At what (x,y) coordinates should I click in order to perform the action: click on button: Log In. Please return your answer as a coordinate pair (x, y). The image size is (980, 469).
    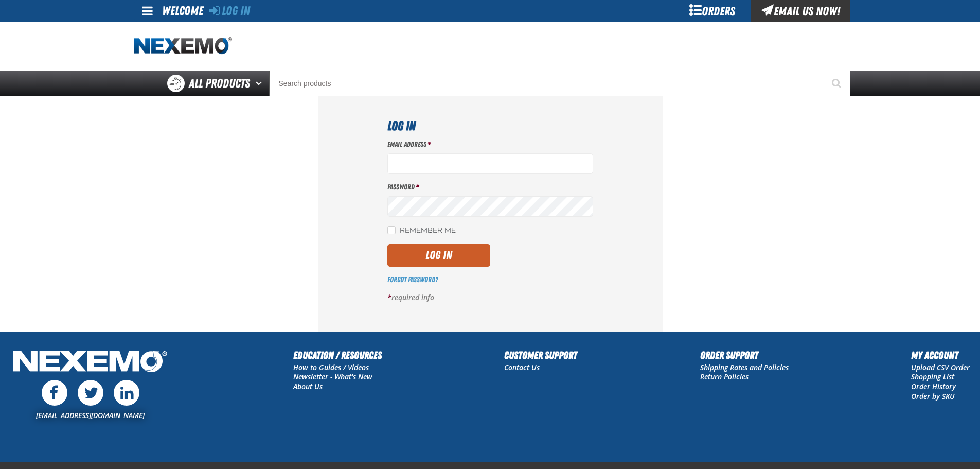
    Looking at the image, I should click on (439, 255).